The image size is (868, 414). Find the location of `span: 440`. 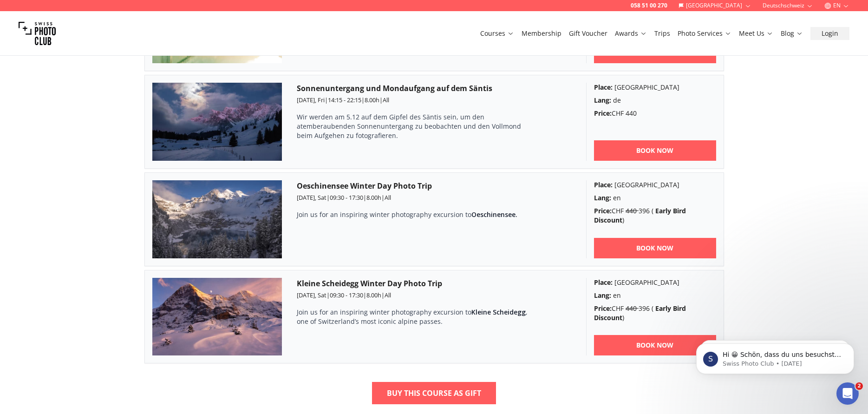

span: 440 is located at coordinates (631, 113).